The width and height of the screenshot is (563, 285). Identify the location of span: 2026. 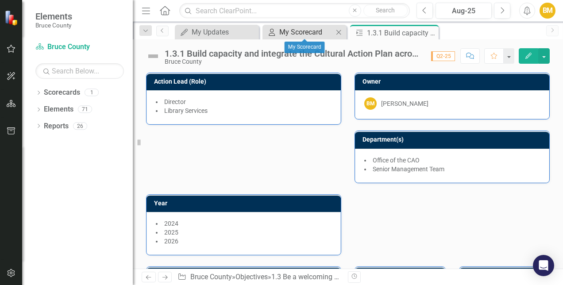
(171, 241).